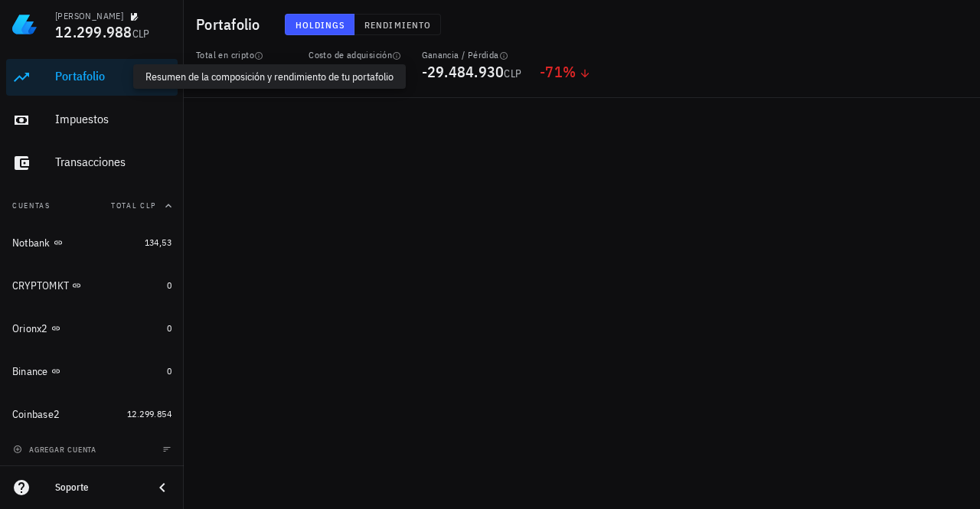 Image resolution: width=980 pixels, height=509 pixels. I want to click on span: -29.484.930, so click(463, 72).